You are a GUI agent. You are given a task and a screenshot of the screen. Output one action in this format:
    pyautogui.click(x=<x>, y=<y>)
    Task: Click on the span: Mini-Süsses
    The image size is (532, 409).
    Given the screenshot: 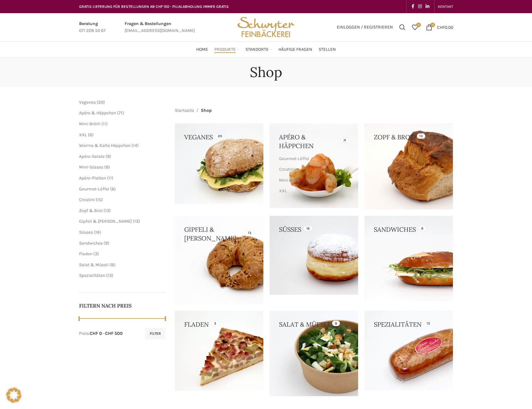 What is the action you would take?
    pyautogui.click(x=91, y=167)
    